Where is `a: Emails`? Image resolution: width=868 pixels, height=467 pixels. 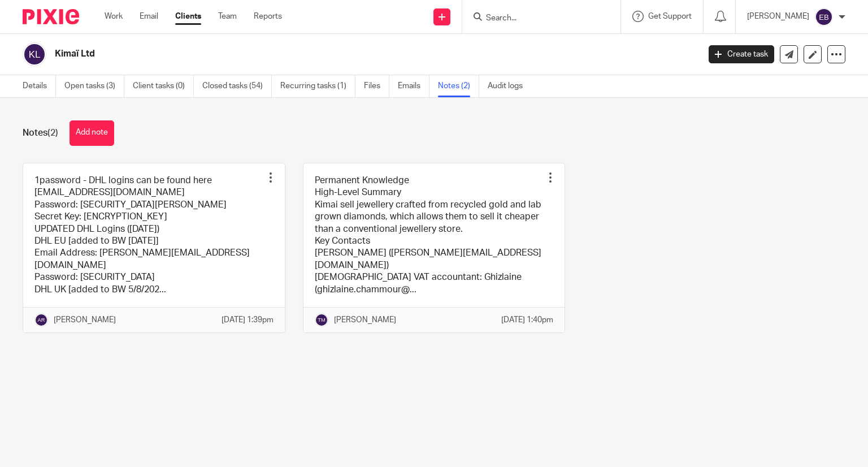
a: Emails is located at coordinates (414, 86).